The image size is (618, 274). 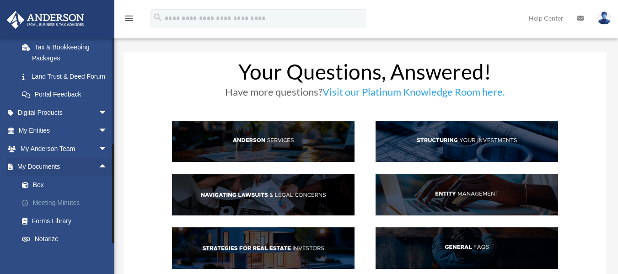 I want to click on h1: Your Questions, Answered!, so click(x=365, y=74).